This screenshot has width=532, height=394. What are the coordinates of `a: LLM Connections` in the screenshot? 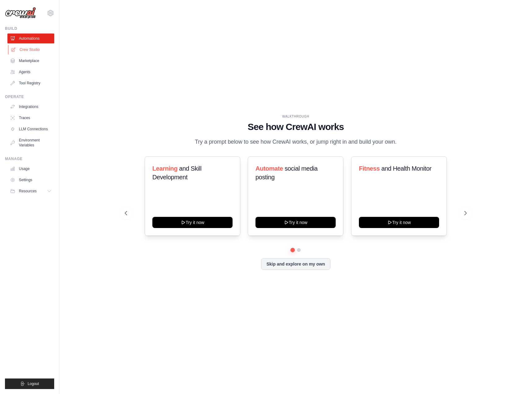 It's located at (30, 129).